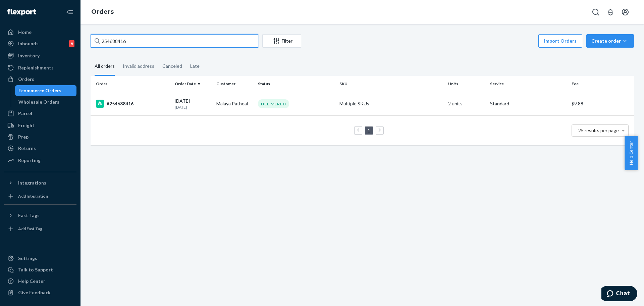 The width and height of the screenshot is (644, 306). What do you see at coordinates (29, 56) in the screenshot?
I see `div: Inventory` at bounding box center [29, 56].